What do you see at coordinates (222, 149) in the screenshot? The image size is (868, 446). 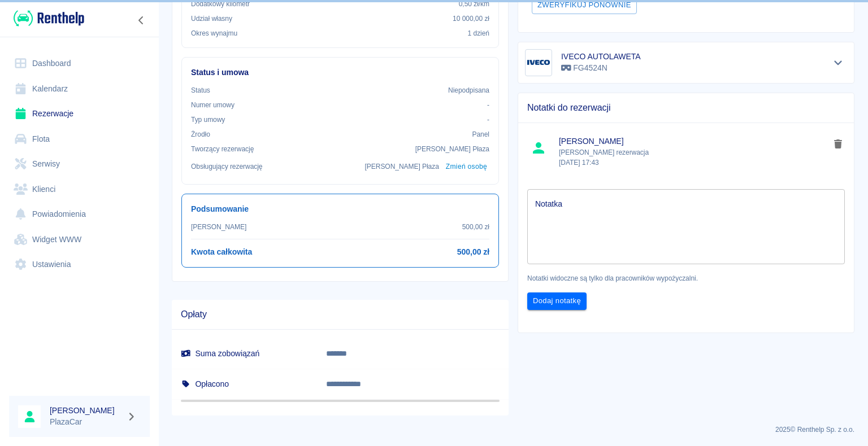 I see `p: Tworzący rezerwację` at bounding box center [222, 149].